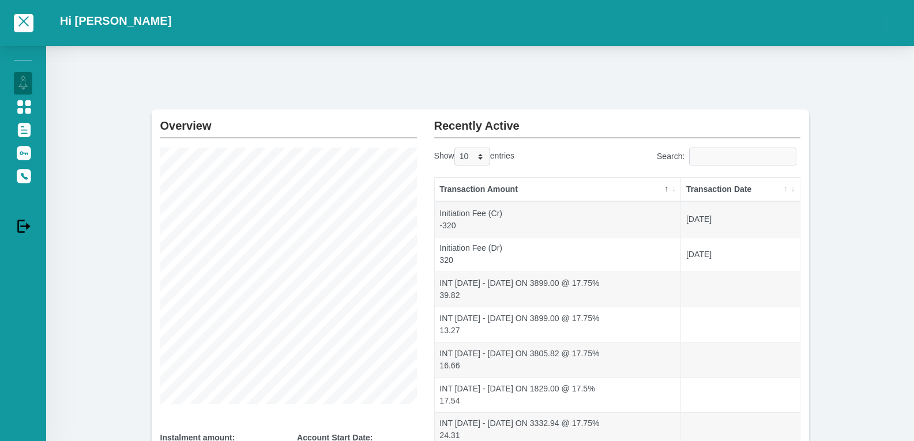  What do you see at coordinates (743, 156) in the screenshot?
I see `input: Search:` at bounding box center [743, 156].